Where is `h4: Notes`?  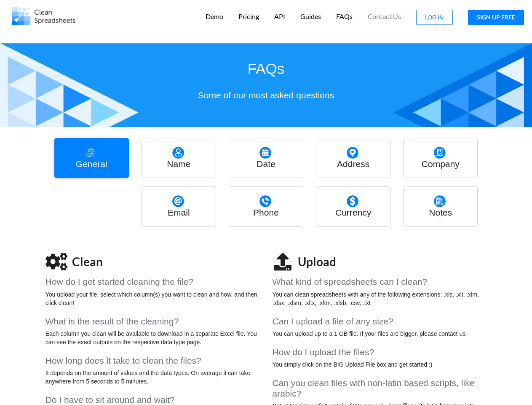
h4: Notes is located at coordinates (440, 212).